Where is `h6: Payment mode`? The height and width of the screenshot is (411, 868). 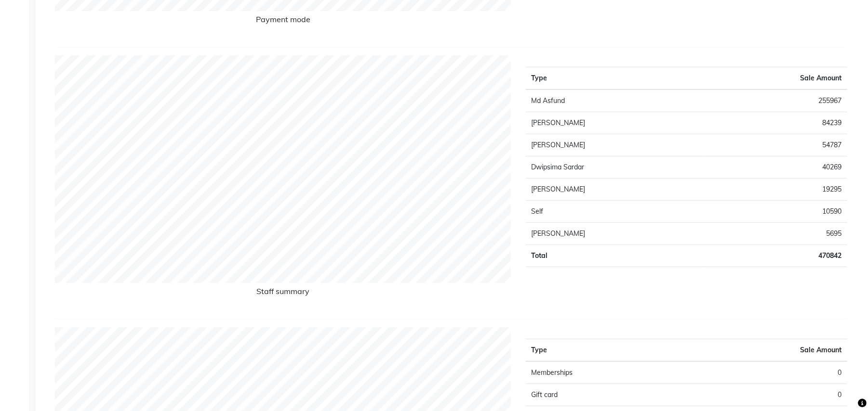 h6: Payment mode is located at coordinates (283, 21).